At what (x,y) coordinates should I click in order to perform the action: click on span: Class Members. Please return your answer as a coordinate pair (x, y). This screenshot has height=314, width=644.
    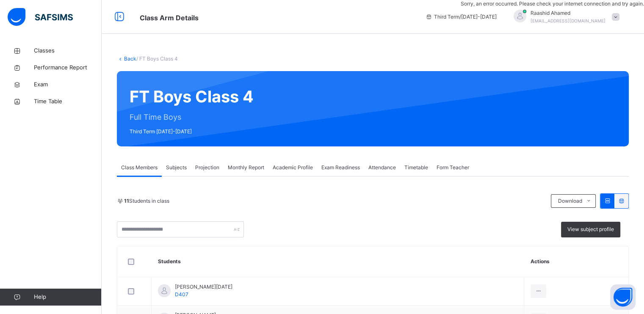
    Looking at the image, I should click on (140, 168).